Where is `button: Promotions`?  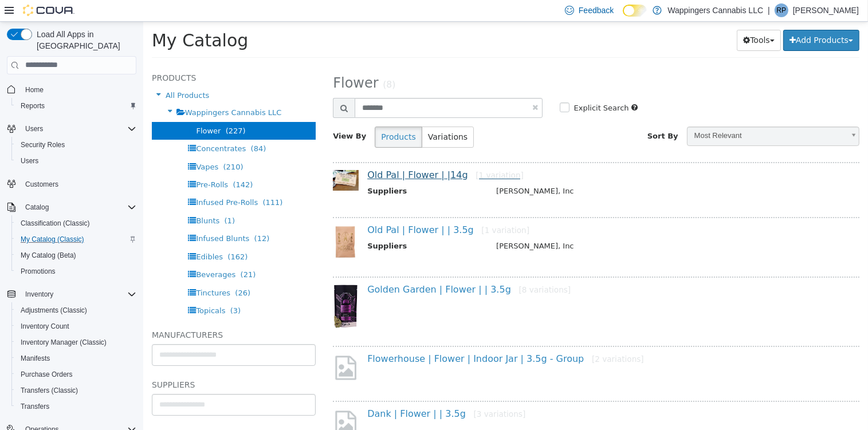
button: Promotions is located at coordinates (76, 272).